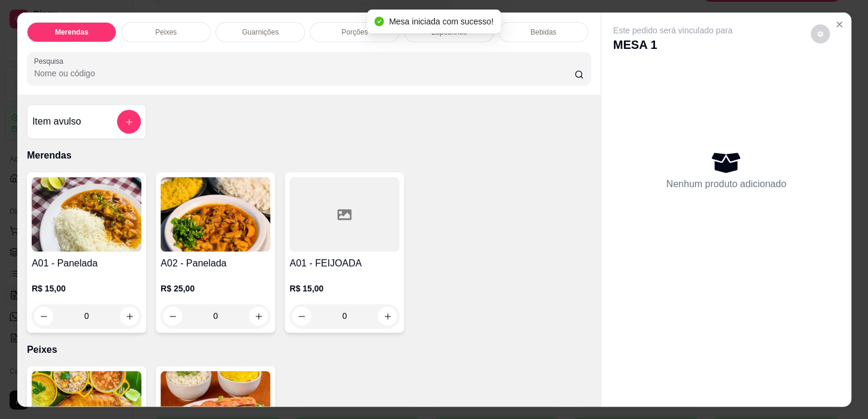  Describe the element at coordinates (304, 73) in the screenshot. I see `input: Pesquisa` at that location.